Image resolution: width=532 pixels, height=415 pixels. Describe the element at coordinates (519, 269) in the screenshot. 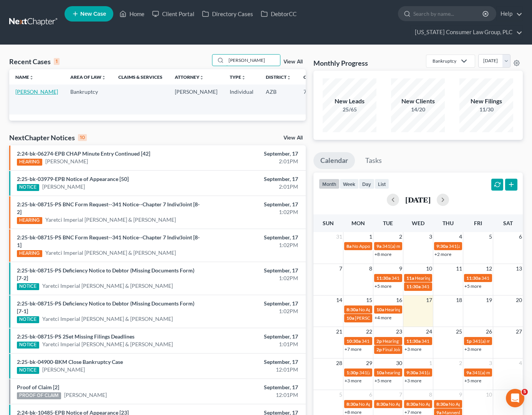

I see `span: 13` at that location.